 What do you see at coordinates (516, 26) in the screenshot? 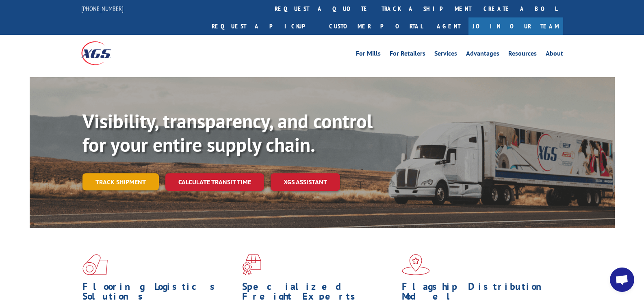
I see `a: Join Our Team` at bounding box center [516, 26].